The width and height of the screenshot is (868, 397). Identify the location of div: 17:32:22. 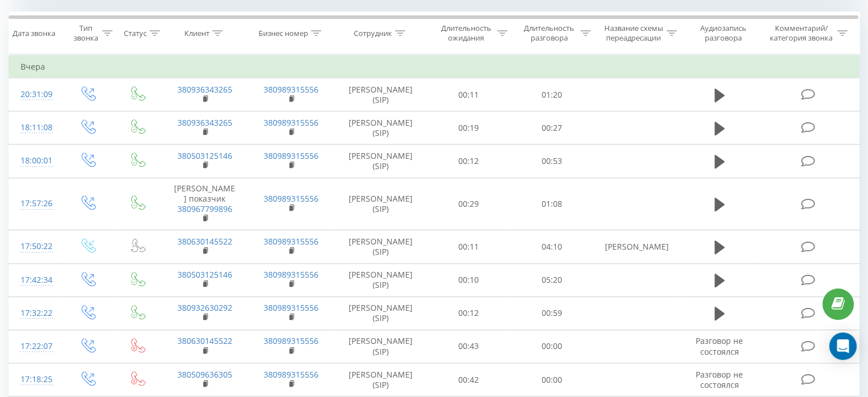
(35, 313).